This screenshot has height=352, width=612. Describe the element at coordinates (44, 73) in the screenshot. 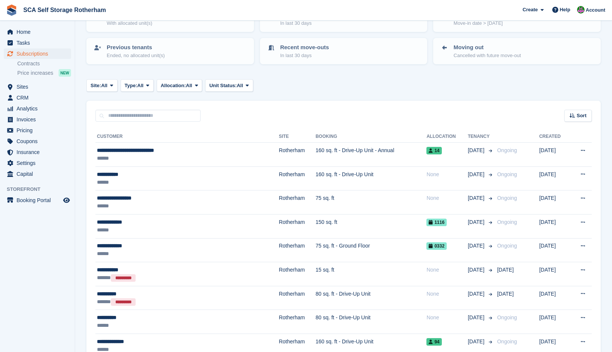

I see `a: Price increases NEW` at that location.